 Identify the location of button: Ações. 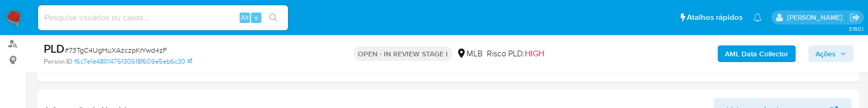
(830, 54).